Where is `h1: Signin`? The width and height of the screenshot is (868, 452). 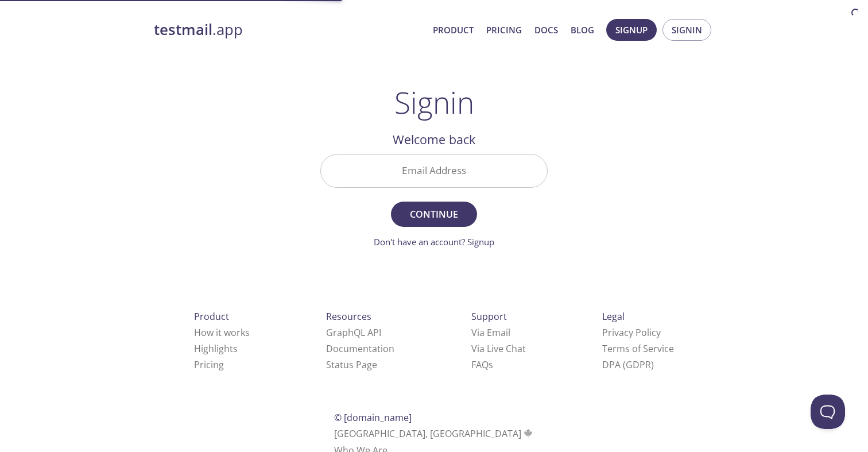
h1: Signin is located at coordinates (434, 102).